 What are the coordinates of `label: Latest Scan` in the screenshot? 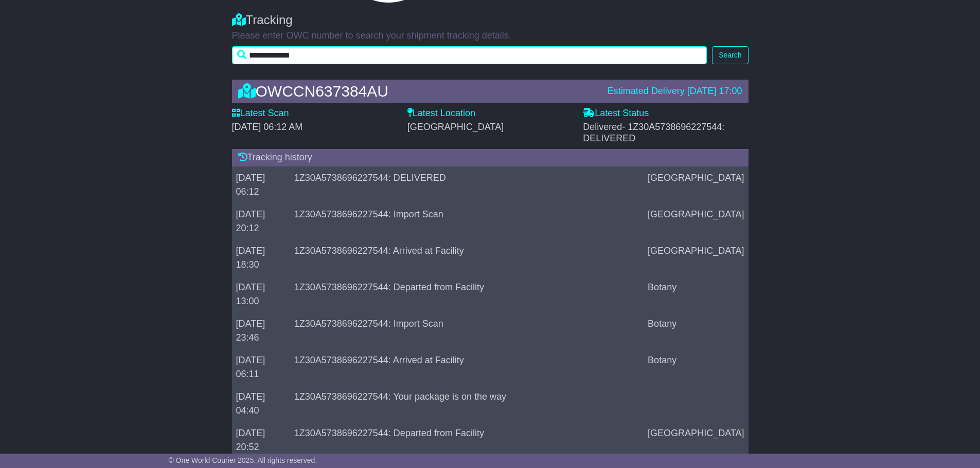 It's located at (260, 114).